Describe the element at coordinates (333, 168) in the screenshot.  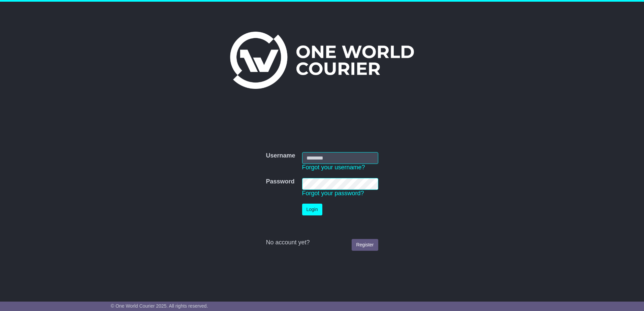
I see `a: Forgot your username?` at that location.